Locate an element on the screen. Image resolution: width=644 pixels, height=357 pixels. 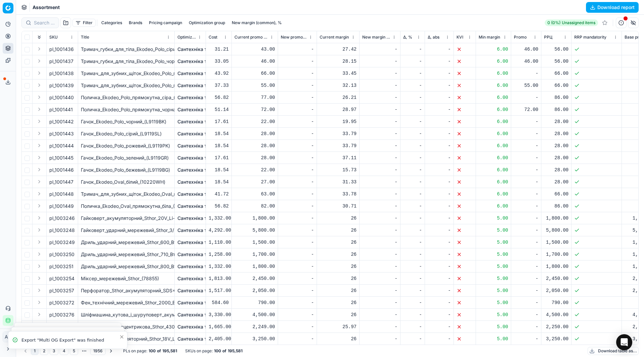
button: Brands is located at coordinates (135, 23).